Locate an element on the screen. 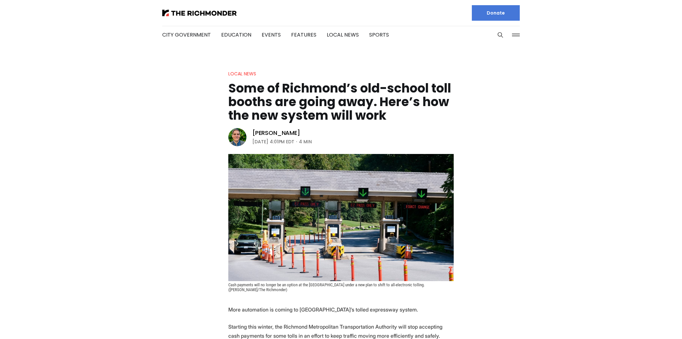 The height and width of the screenshot is (339, 682). a: Education is located at coordinates (236, 35).